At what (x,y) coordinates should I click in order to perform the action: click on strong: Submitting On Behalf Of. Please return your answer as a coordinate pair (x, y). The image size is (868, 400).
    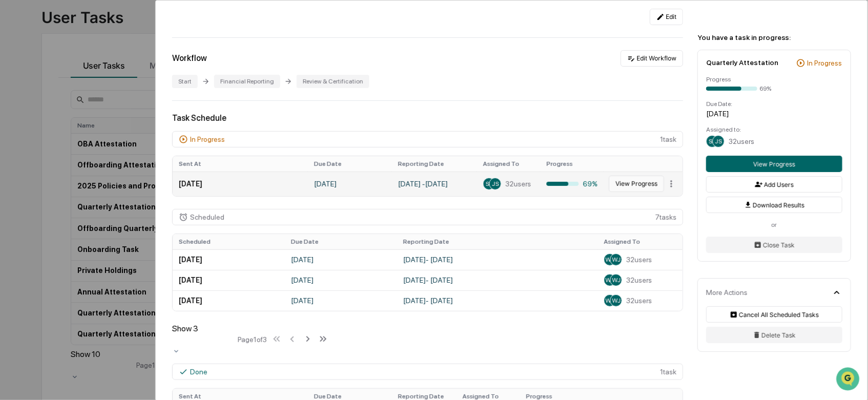
    Looking at the image, I should click on (86, 34).